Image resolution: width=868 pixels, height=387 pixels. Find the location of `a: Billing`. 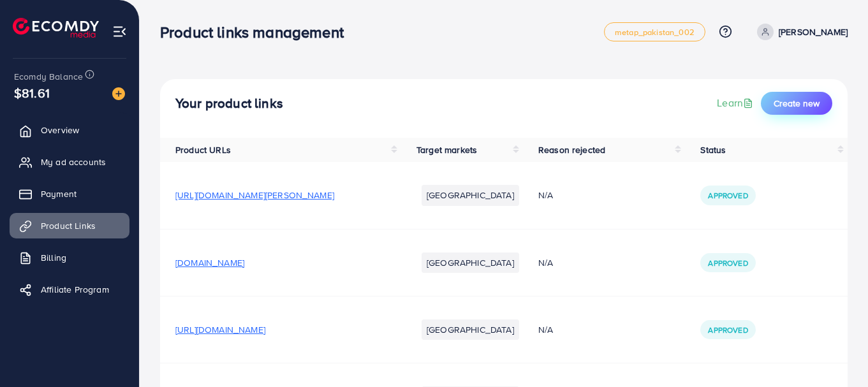

a: Billing is located at coordinates (69, 258).